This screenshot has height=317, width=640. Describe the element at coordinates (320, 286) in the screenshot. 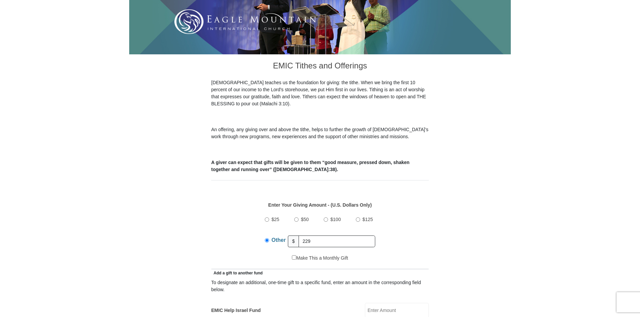

I see `div: To designate an additional, one-time gift to a specific fund, enter an amount in the correspondin...` at that location.